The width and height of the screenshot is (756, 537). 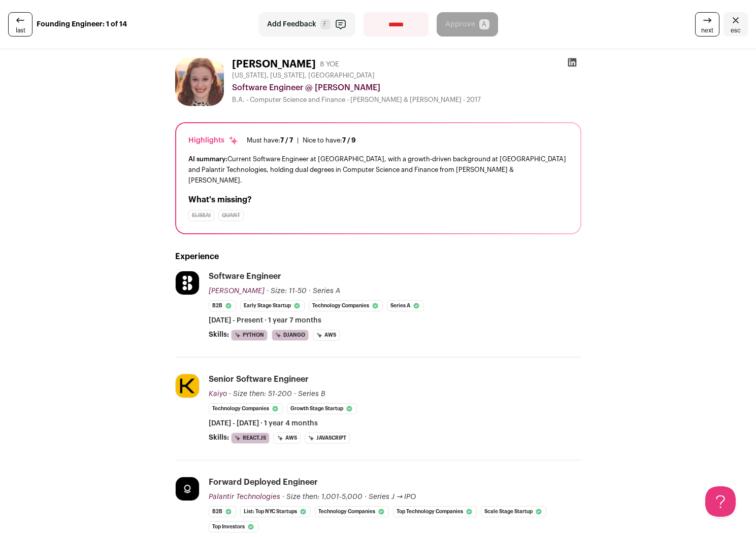 What do you see at coordinates (82, 24) in the screenshot?
I see `strong: Founding Engineer: 1 of 14` at bounding box center [82, 24].